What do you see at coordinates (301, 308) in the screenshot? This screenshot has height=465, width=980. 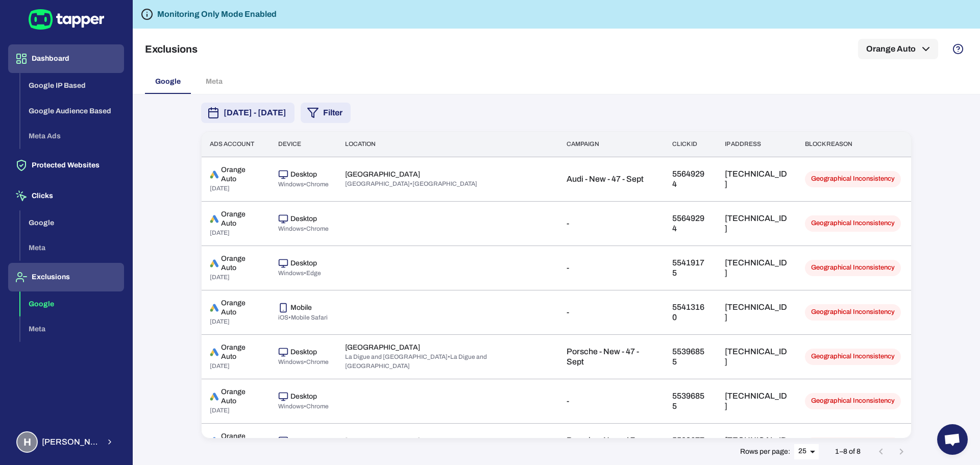 I see `p: Mobile` at bounding box center [301, 308].